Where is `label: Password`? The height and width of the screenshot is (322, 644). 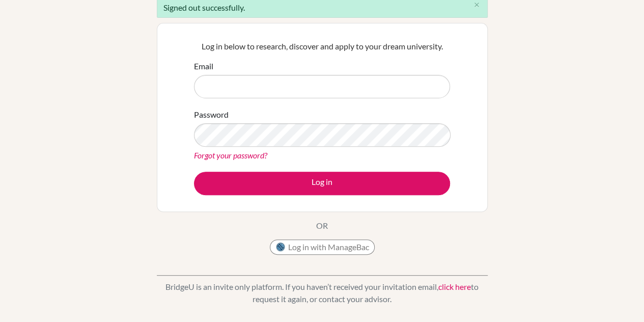 label: Password is located at coordinates (211, 115).